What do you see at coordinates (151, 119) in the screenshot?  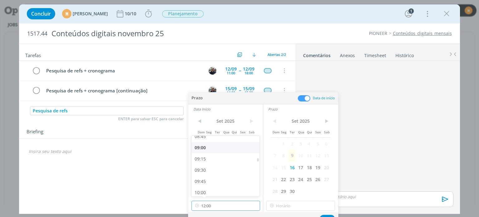 I see `span: ENTER para salvar ESC para cancelar` at bounding box center [151, 119].